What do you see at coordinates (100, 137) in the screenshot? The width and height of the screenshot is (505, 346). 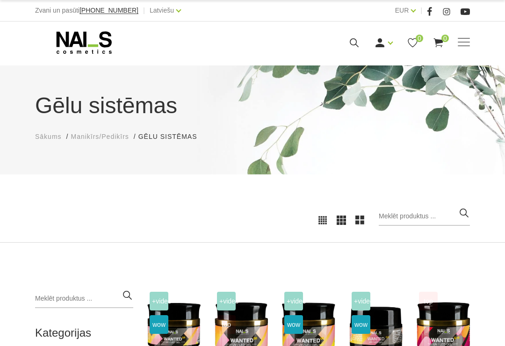 I see `a: Manikīrs/Pedikīrs` at bounding box center [100, 137].